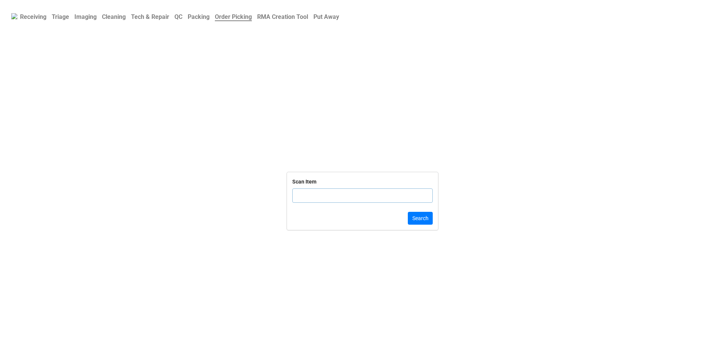 The height and width of the screenshot is (347, 725). Describe the element at coordinates (150, 17) in the screenshot. I see `b: Tech & Repair` at that location.